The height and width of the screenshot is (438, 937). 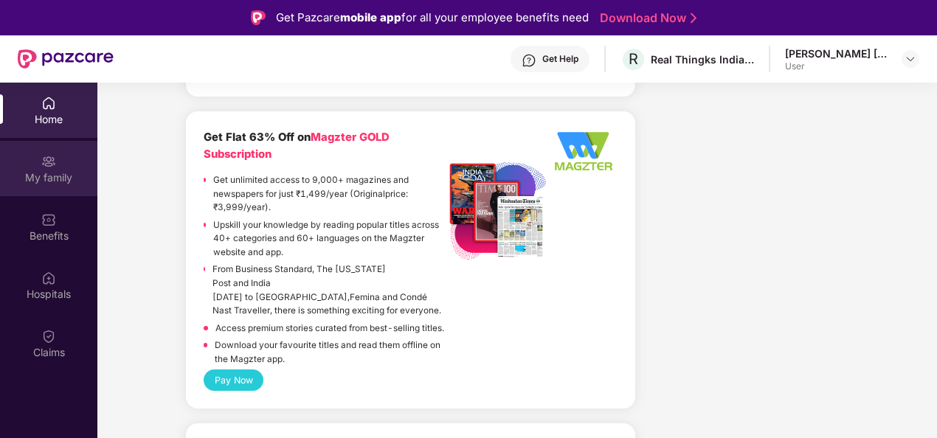 I want to click on img: svg+xml;base64,PHN2ZyBpZD0iSGVscC0zMngzMiIgeG1sbnM9Imh0dHA6Ly93d3cudzMub3JnLzIwMDAvc3ZnIiB3aWR0aD..., so click(x=529, y=60).